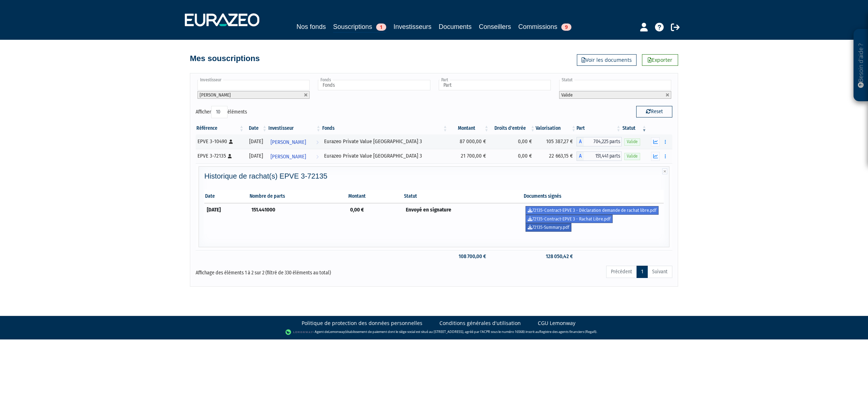  What do you see at coordinates (434, 176) in the screenshot?
I see `h4: Historique de rachat(s) EPVE 3-72135` at bounding box center [434, 176].